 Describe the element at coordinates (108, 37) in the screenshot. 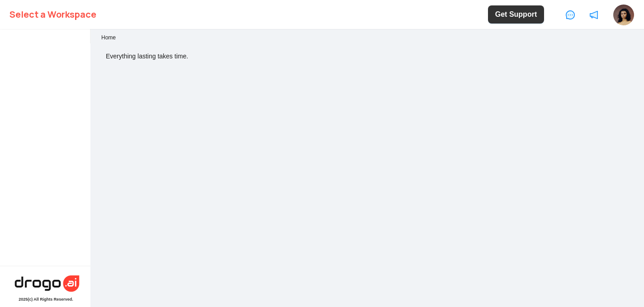

I see `span: Home` at that location.